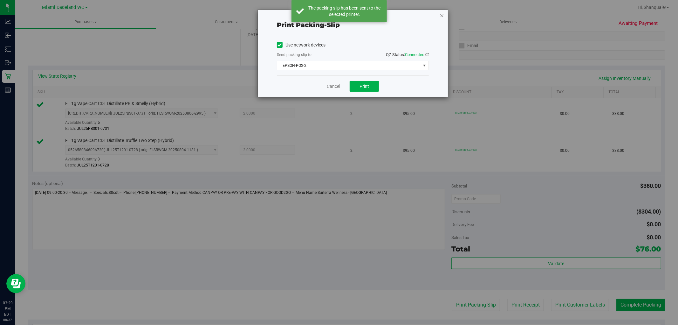 The image size is (678, 325). Describe the element at coordinates (301, 45) in the screenshot. I see `label: Use network devices` at that location.